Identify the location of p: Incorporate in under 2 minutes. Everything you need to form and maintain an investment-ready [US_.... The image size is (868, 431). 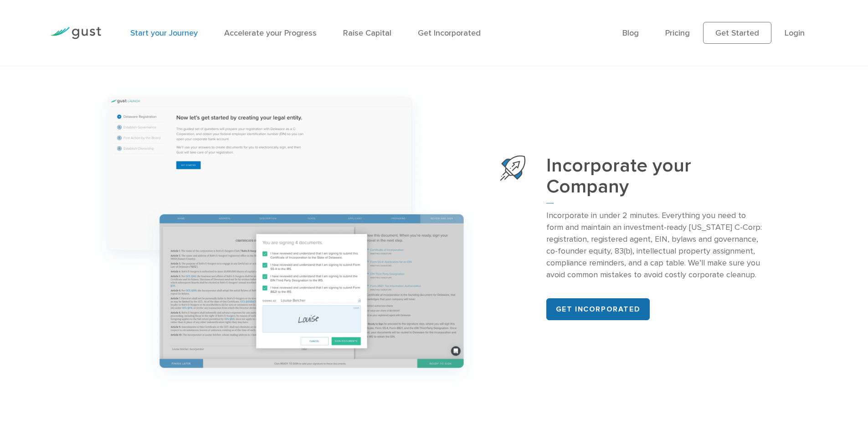
(655, 245).